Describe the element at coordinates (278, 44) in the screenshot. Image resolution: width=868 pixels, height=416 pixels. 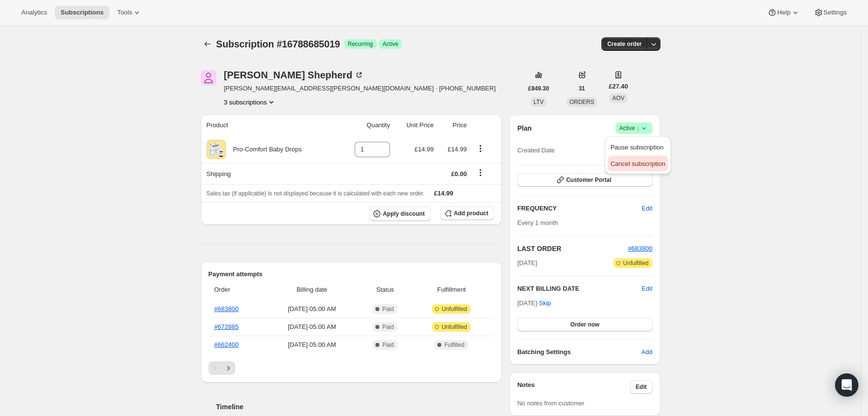
I see `span: Subscription #16788685019` at that location.